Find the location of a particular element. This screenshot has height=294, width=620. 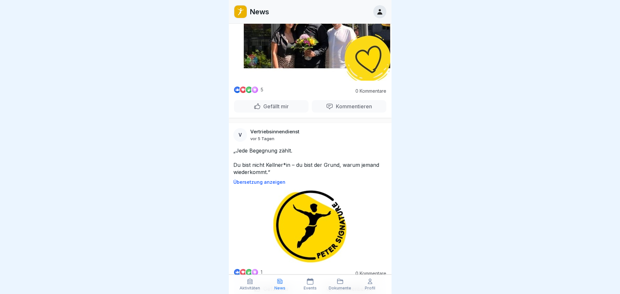

p: Vertriebsinnendienst is located at coordinates (275, 132).